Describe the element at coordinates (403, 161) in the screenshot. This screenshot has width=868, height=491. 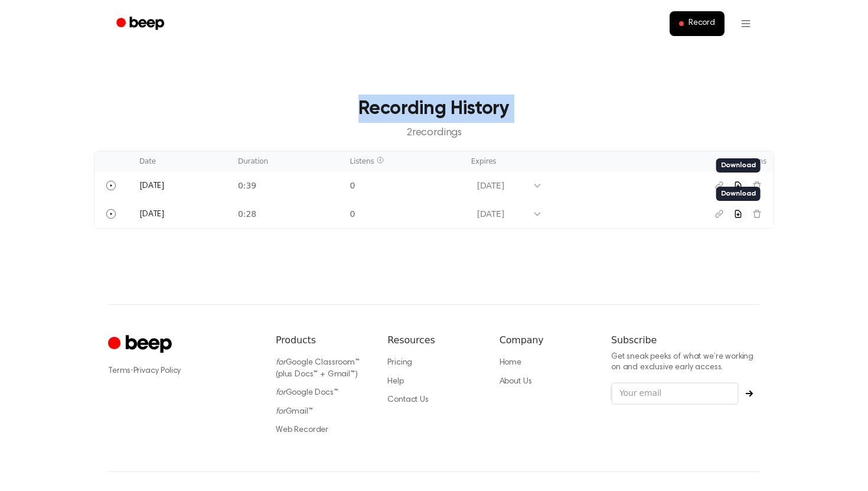
I see `th: Listens` at that location.